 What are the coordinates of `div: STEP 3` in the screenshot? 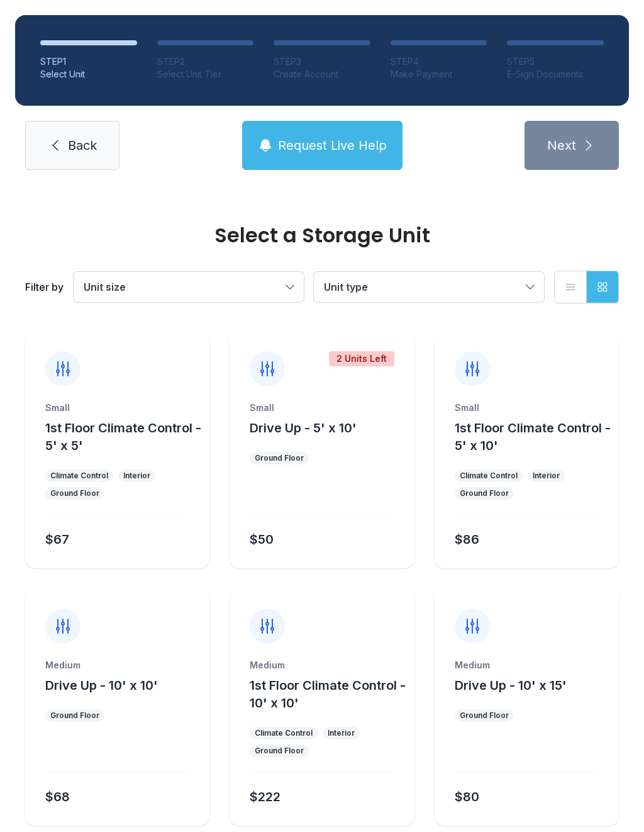 It's located at (322, 61).